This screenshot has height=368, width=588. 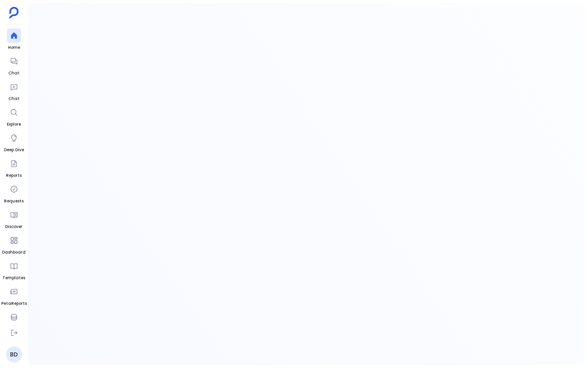 What do you see at coordinates (14, 201) in the screenshot?
I see `span: Requests` at bounding box center [14, 201].